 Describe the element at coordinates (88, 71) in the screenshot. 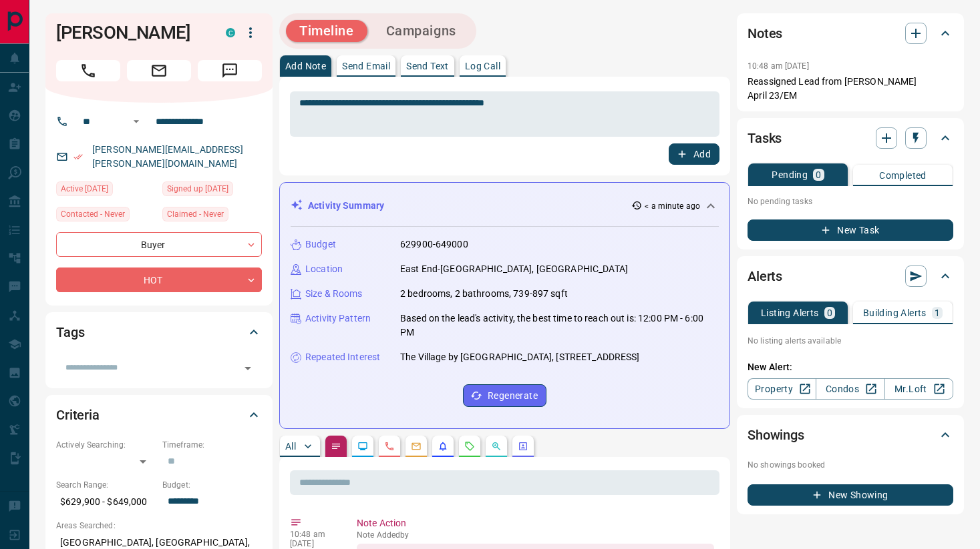

I see `span: Call` at that location.